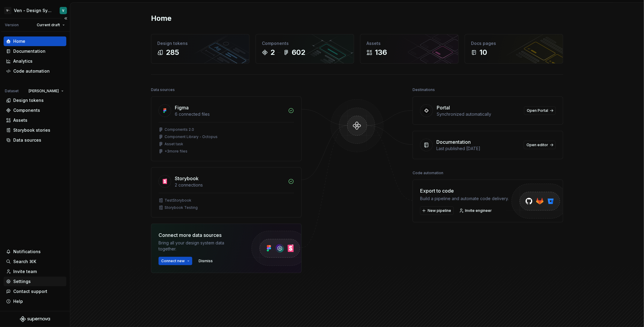 The height and width of the screenshot is (327, 644). What do you see at coordinates (35, 120) in the screenshot?
I see `a: Assets` at bounding box center [35, 120].